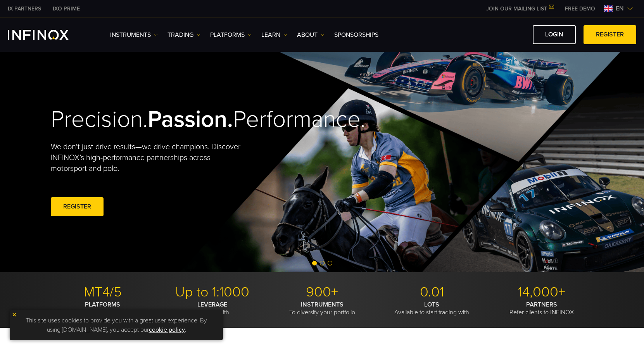 The height and width of the screenshot is (348, 644). What do you see at coordinates (542, 292) in the screenshot?
I see `p: 14,000+` at bounding box center [542, 292].